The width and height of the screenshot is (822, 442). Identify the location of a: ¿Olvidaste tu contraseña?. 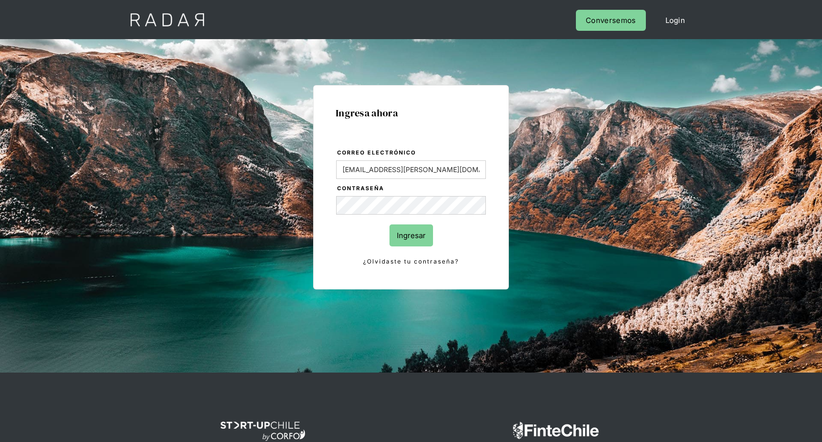
(411, 262).